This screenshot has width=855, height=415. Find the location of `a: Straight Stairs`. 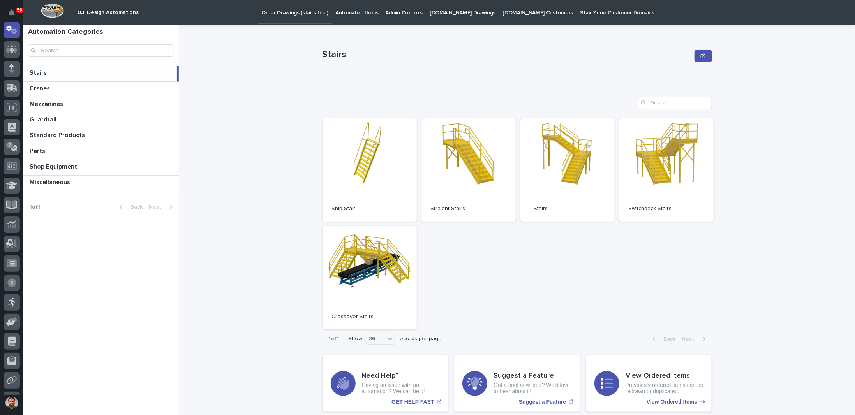

a: Straight Stairs is located at coordinates (469, 170).